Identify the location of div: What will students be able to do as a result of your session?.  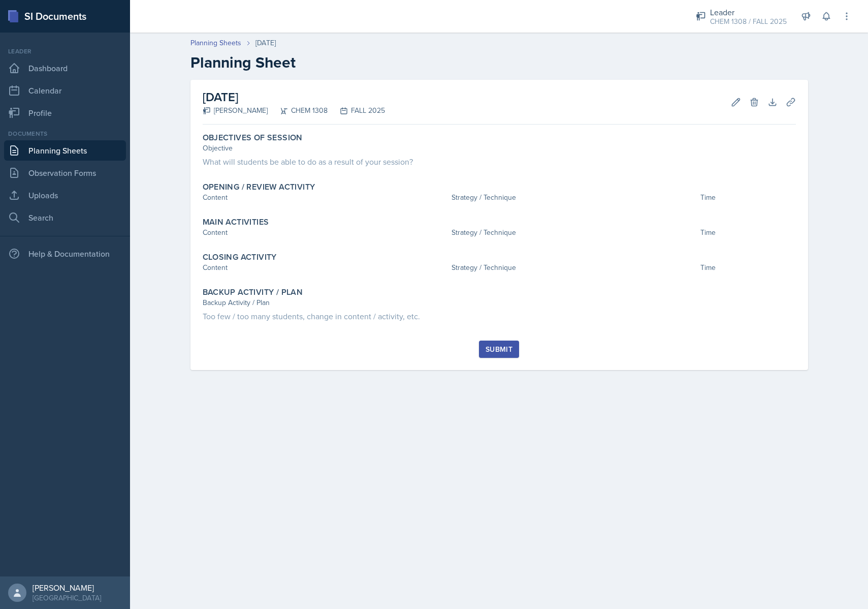
(499, 162).